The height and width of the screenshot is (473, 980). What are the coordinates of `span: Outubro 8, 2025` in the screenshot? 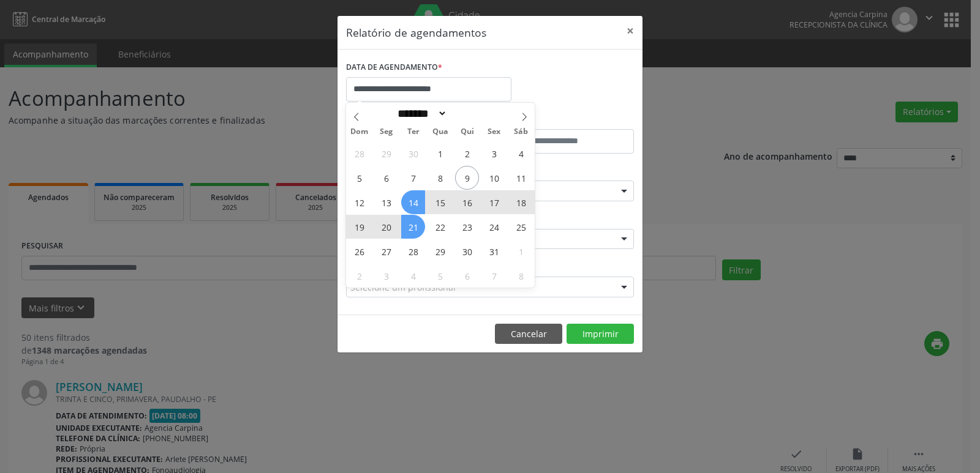 It's located at (440, 178).